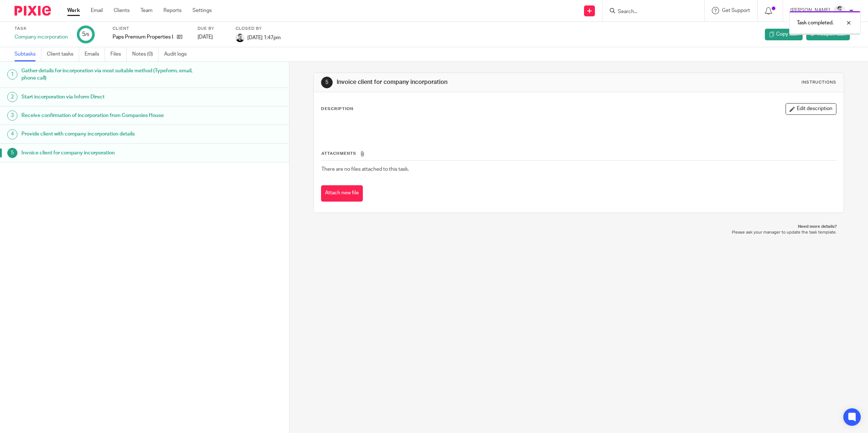 The image size is (868, 433). I want to click on h1: Start incorporation via Inform Direct, so click(108, 97).